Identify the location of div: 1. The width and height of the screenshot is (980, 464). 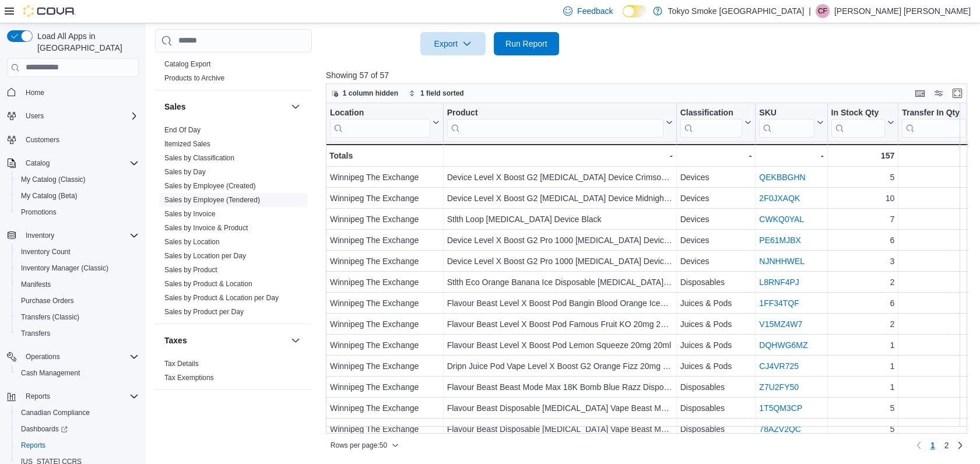
(862, 345).